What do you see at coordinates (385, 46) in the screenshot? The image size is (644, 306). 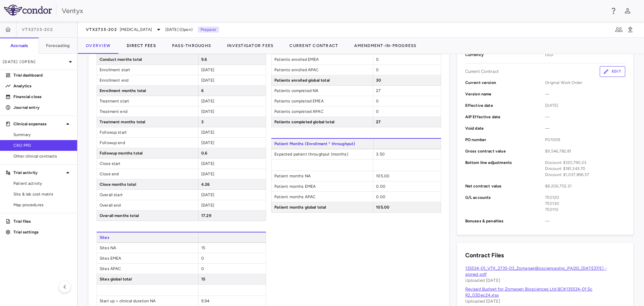 I see `button: Amendment-In-Progress` at bounding box center [385, 46].